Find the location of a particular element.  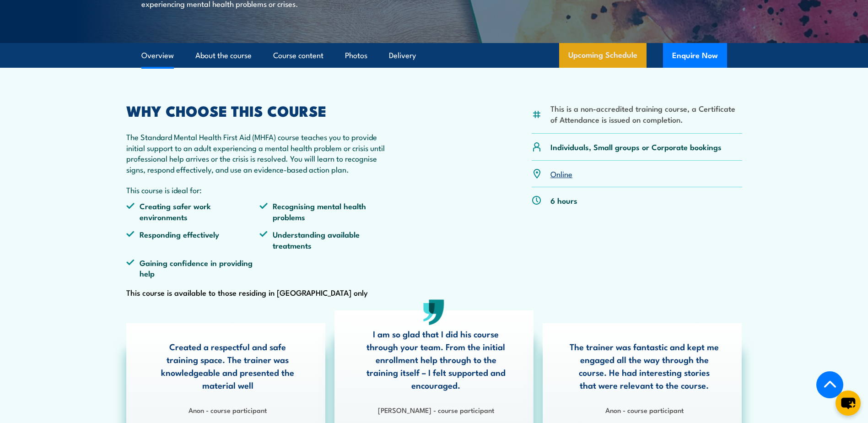

p: 6 hours is located at coordinates (563, 200).